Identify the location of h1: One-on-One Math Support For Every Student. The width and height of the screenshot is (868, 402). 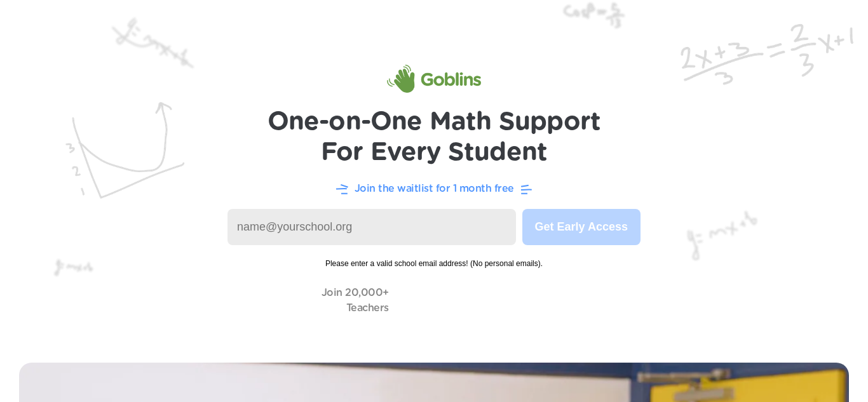
(434, 137).